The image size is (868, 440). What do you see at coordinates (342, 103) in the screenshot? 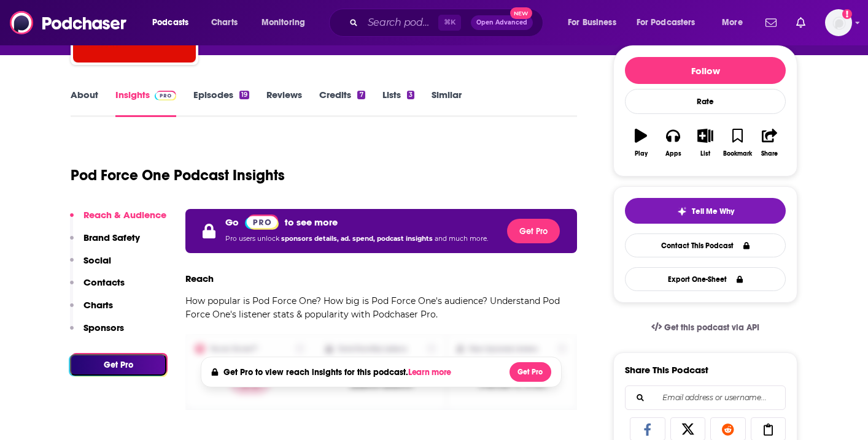
I see `a: Credits7` at bounding box center [342, 103].